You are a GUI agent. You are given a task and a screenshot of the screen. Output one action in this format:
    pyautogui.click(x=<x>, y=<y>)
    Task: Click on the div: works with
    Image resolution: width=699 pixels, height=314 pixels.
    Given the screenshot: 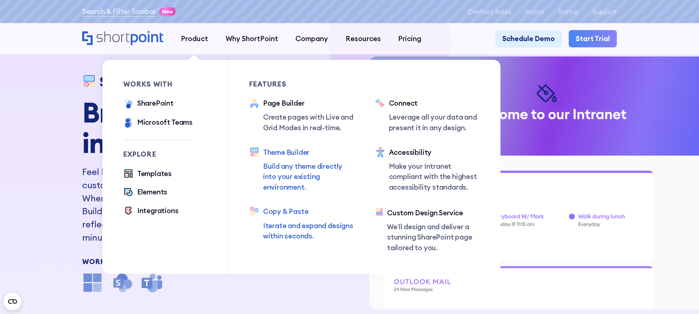 What is the action you would take?
    pyautogui.click(x=158, y=84)
    